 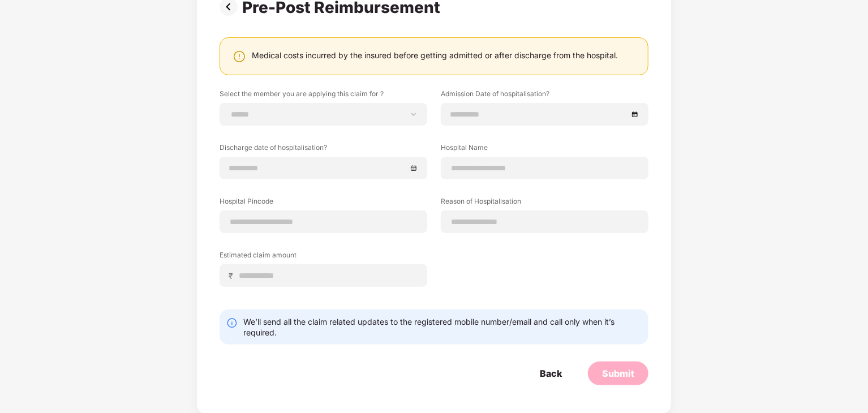 What do you see at coordinates (323, 149) in the screenshot?
I see `label: Discharge date of hospitalisation?` at bounding box center [323, 149].